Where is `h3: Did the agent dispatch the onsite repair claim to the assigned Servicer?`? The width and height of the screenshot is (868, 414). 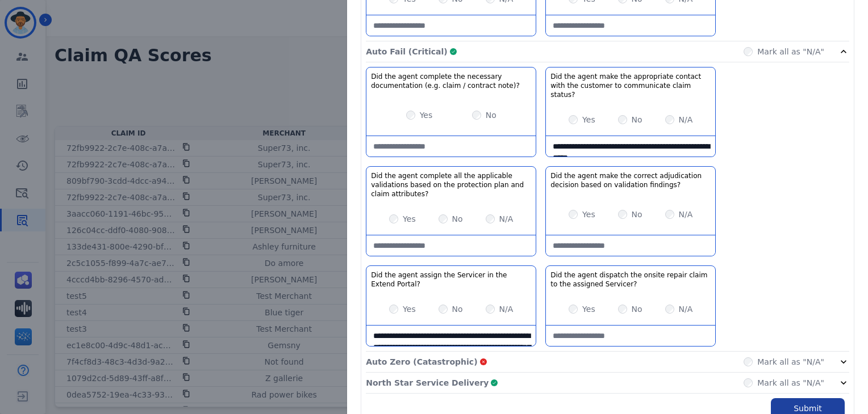 h3: Did the agent dispatch the onsite repair claim to the assigned Servicer? is located at coordinates (631, 280).